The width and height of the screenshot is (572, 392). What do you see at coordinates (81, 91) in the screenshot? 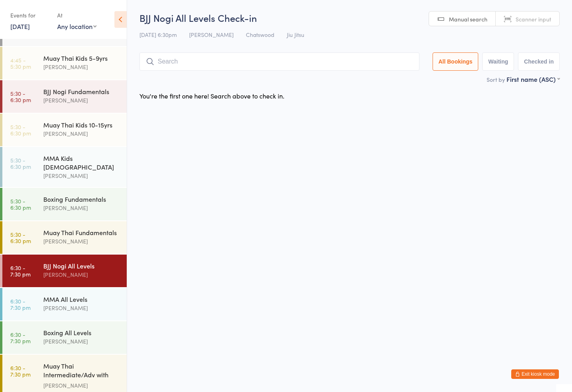
I see `div: BJJ Nogi Fundamentals` at bounding box center [81, 91].